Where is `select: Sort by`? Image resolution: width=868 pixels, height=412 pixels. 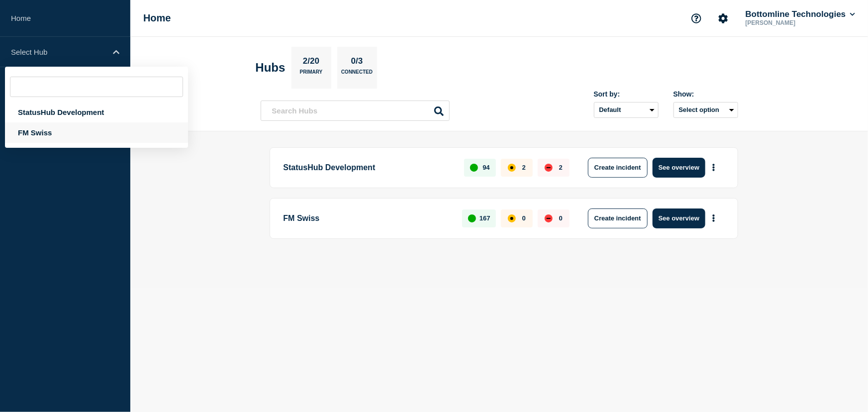
select: Sort by is located at coordinates (627, 110).